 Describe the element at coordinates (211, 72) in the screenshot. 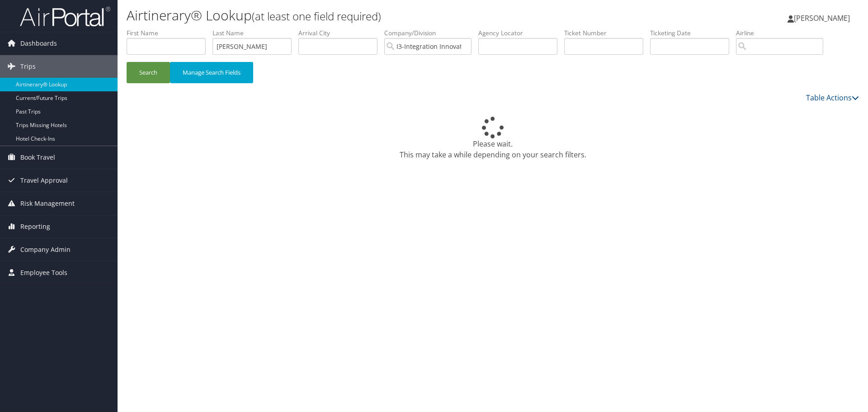

I see `button: Manage Search Fields` at that location.